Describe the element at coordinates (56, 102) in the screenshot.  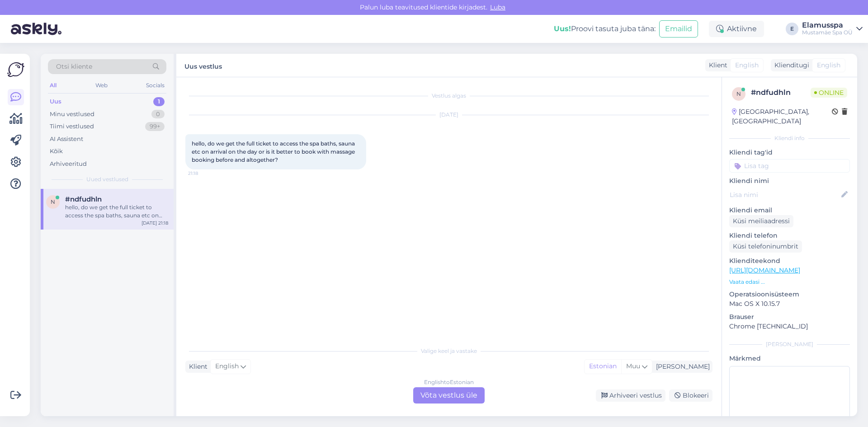
I see `div: Uus` at that location.